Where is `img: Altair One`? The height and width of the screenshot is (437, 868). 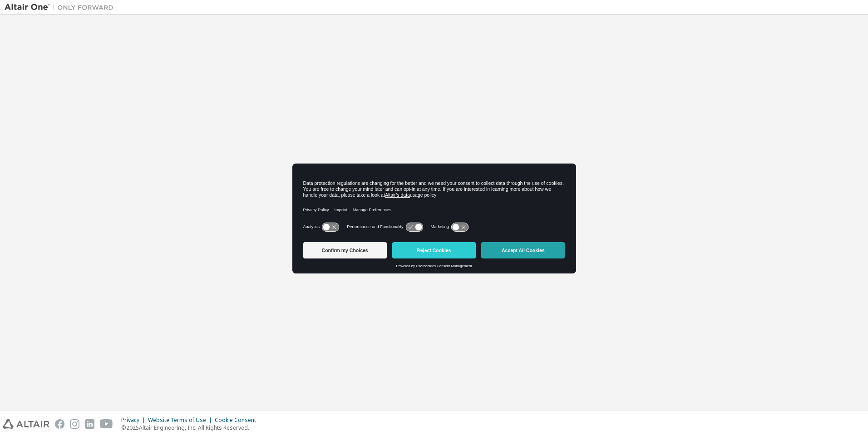
img: Altair One is located at coordinates (61, 8).